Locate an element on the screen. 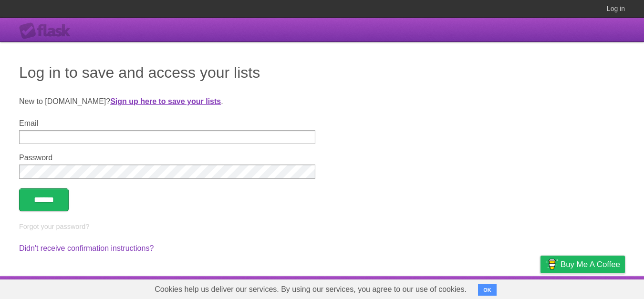  a: Privacy is located at coordinates (540, 287).